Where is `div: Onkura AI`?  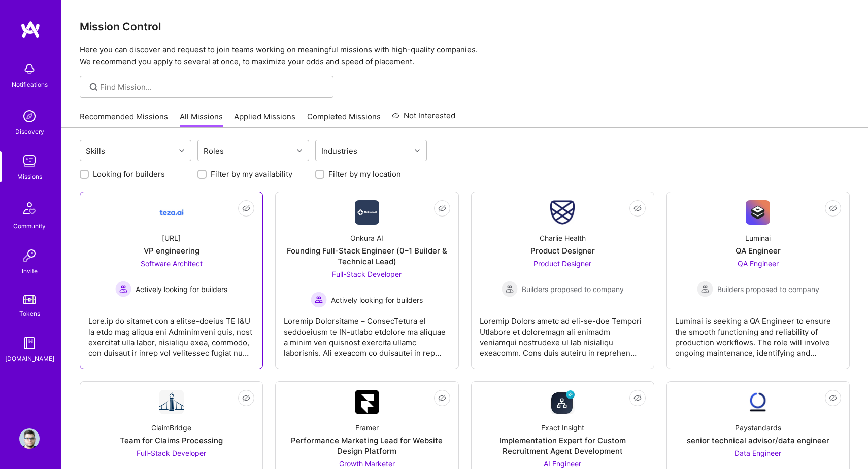 div: Onkura AI is located at coordinates (367, 238).